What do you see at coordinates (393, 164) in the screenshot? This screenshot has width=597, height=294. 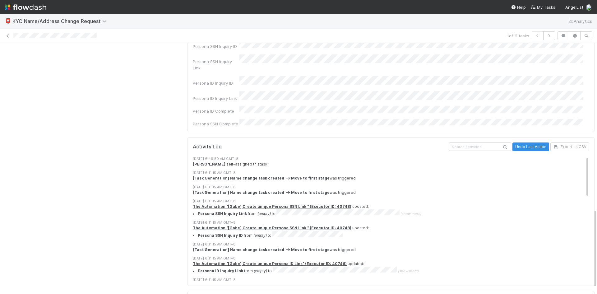 I see `div: self-assigned this task` at bounding box center [393, 164].